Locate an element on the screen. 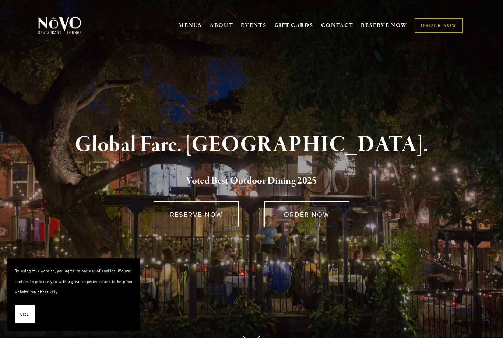 The width and height of the screenshot is (503, 338). span: Okay! is located at coordinates (25, 314).